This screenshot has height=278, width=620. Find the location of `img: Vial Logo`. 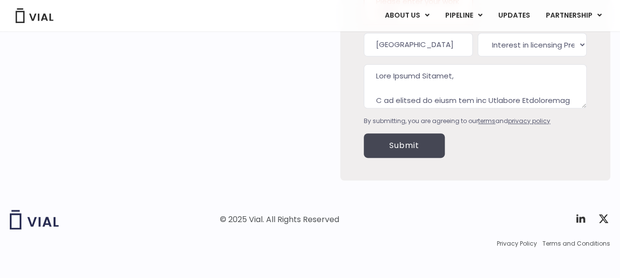

img: Vial Logo is located at coordinates (34, 16).